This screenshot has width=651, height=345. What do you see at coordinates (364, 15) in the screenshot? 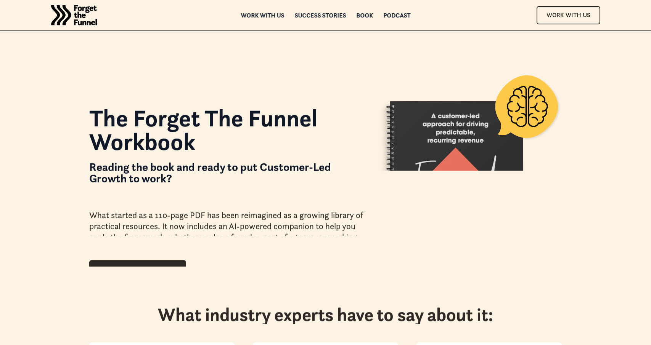
I see `div: Book` at bounding box center [364, 15].